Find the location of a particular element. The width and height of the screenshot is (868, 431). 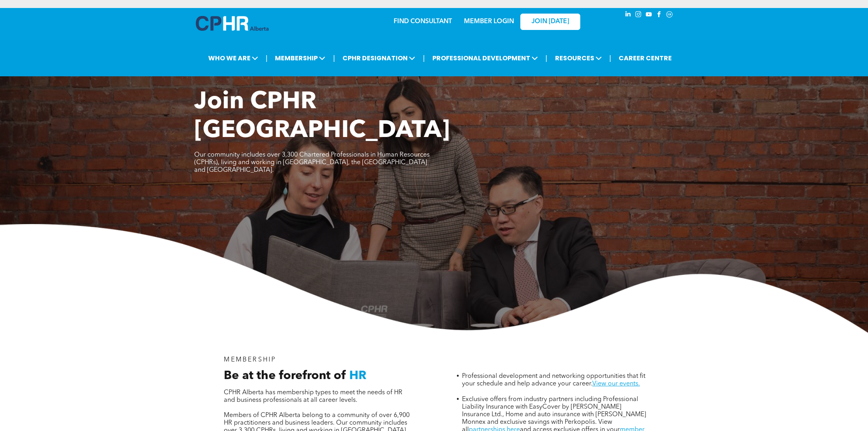

a: FIND CONSULTANT is located at coordinates (423, 22).